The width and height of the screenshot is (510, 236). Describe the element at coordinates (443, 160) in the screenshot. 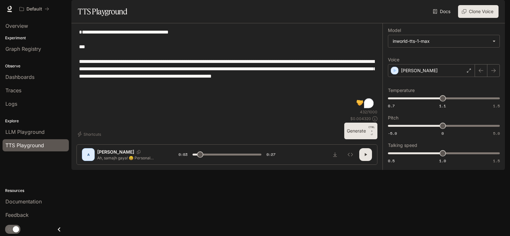

I see `span: 1.0` at that location.